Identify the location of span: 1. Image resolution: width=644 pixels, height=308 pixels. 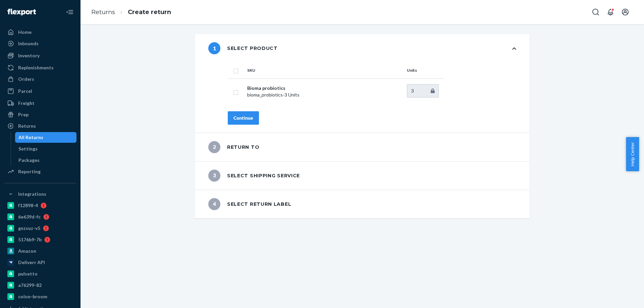
(214, 48).